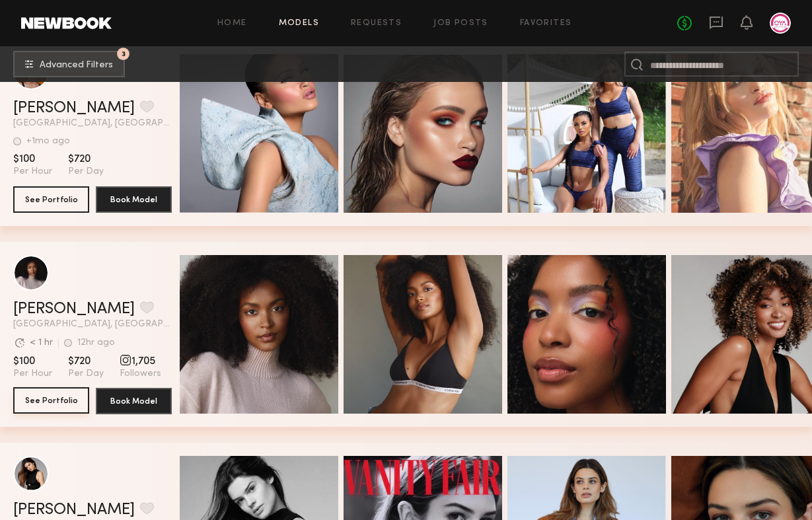 This screenshot has height=520, width=812. What do you see at coordinates (140, 374) in the screenshot?
I see `span: Followers` at bounding box center [140, 374].